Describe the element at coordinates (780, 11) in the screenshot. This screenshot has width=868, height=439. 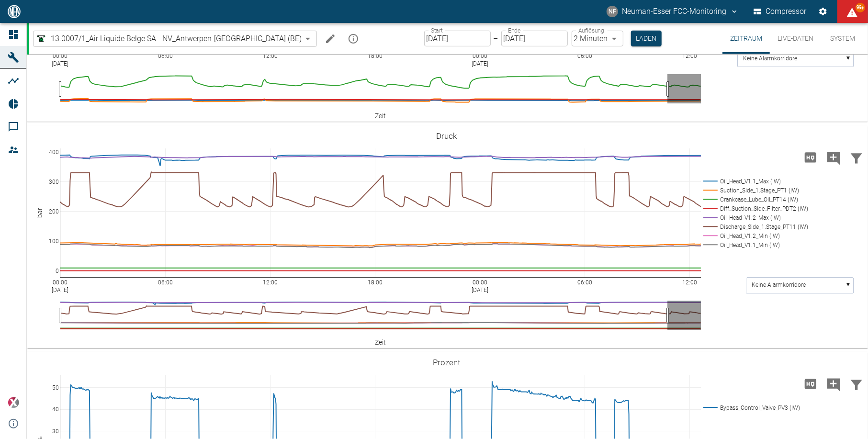
I see `button: Compressor` at that location.